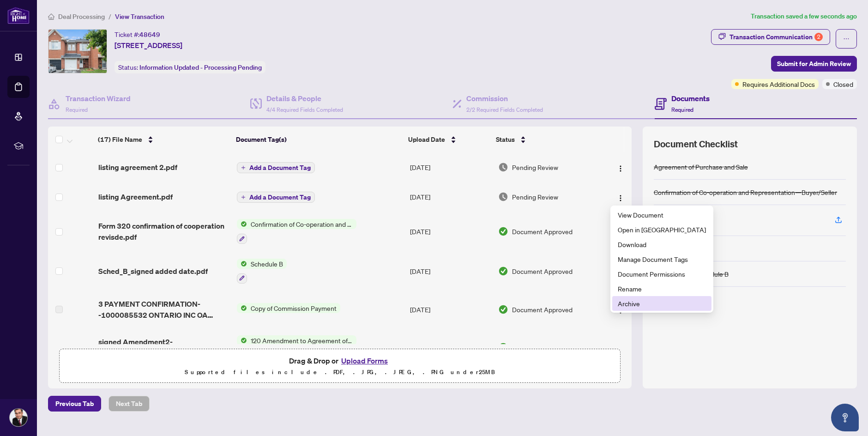 Image resolution: width=868 pixels, height=436 pixels. Describe the element at coordinates (75, 403) in the screenshot. I see `span: Previous Tab` at that location.